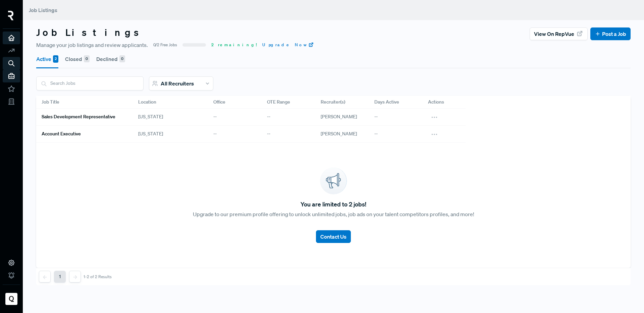 The width and height of the screenshot is (644, 313). I want to click on button: Active 2, so click(47, 59).